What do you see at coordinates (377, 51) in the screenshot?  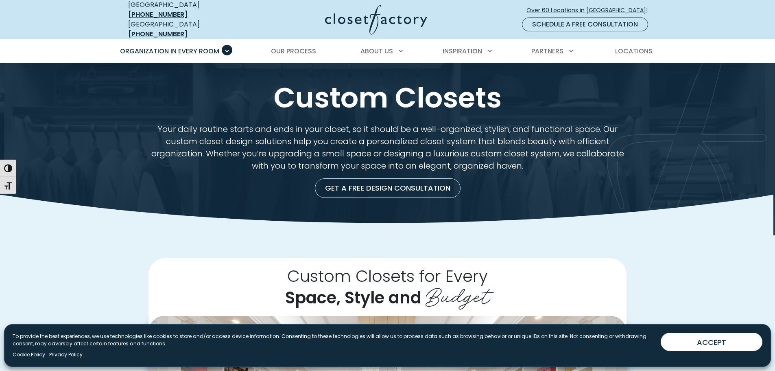 I see `span: About Us` at bounding box center [377, 51].